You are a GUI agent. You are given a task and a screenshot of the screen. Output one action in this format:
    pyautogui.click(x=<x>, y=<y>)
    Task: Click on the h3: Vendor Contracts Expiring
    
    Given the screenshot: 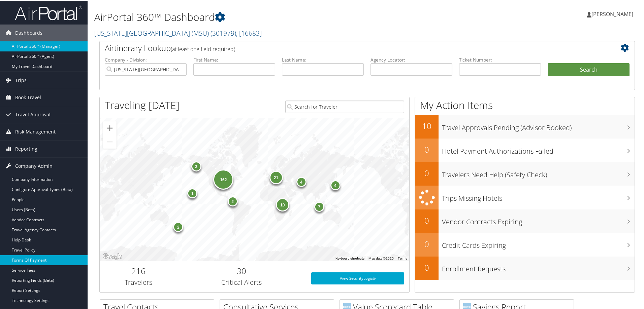 What is the action you would take?
    pyautogui.click(x=538, y=220)
    